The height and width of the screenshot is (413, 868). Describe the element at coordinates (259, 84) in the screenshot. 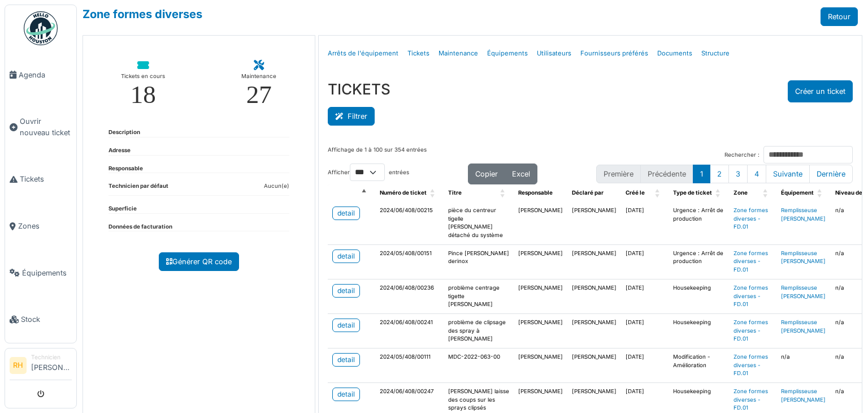

I see `a: Maintenance 27` at that location.